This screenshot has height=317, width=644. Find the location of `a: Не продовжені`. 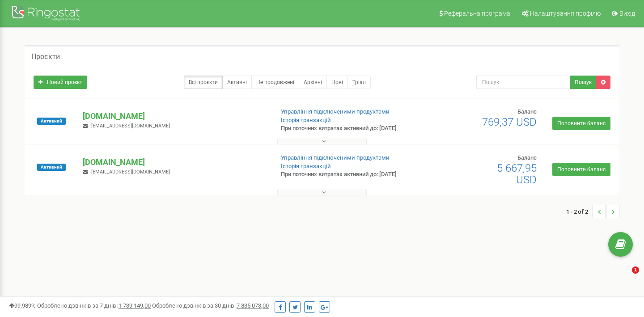

a: Не продовжені is located at coordinates (275, 82).